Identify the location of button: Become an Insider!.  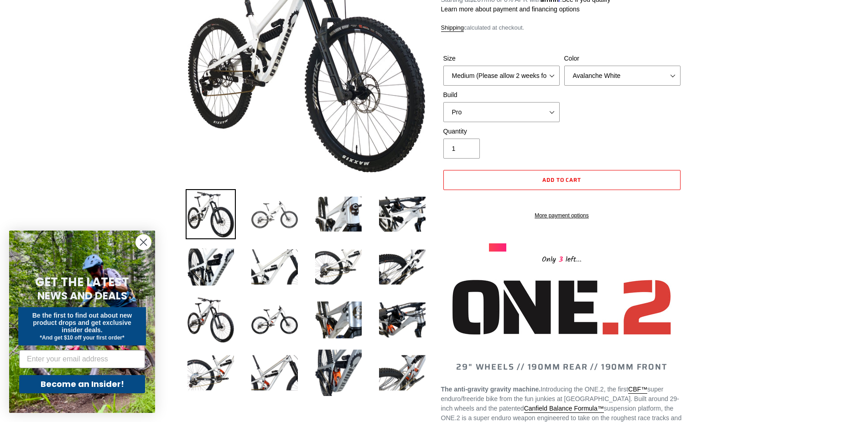
(82, 384).